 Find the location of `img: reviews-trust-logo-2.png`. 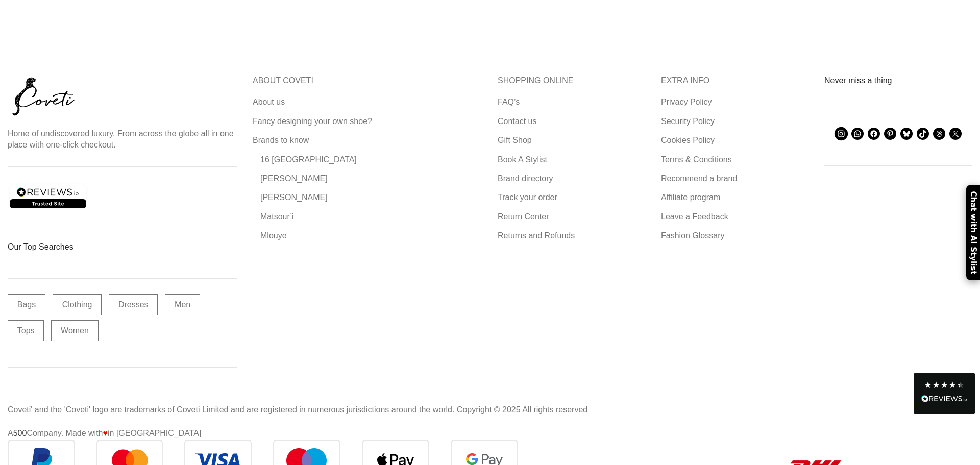

img: reviews-trust-logo-2.png is located at coordinates (48, 196).